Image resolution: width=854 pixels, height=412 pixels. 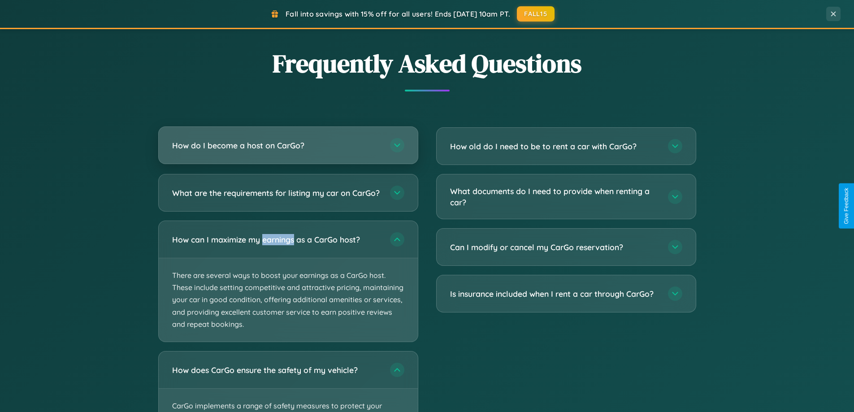 What do you see at coordinates (277, 239) in the screenshot?
I see `h3: How can I maximize my earnings as a CarGo host?` at bounding box center [277, 239].